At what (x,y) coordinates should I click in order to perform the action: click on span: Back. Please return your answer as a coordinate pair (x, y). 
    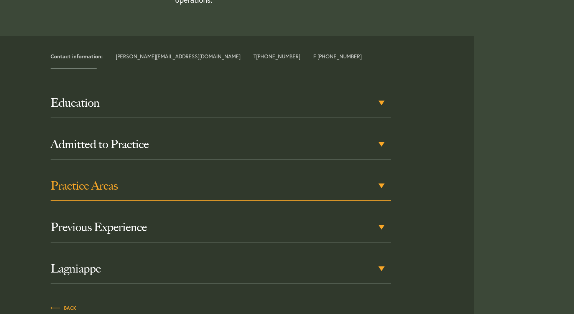
    Looking at the image, I should click on (64, 308).